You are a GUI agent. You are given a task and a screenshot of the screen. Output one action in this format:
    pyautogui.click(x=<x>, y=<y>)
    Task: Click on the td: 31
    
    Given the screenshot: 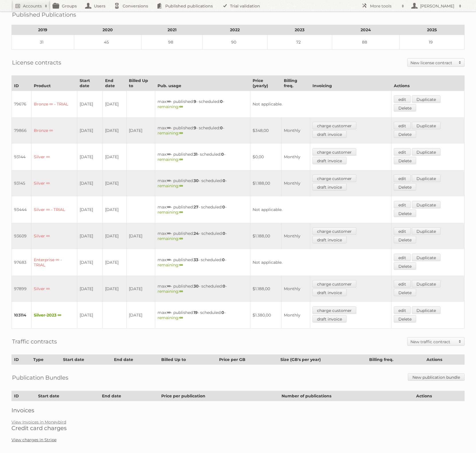 What is the action you would take?
    pyautogui.click(x=43, y=42)
    